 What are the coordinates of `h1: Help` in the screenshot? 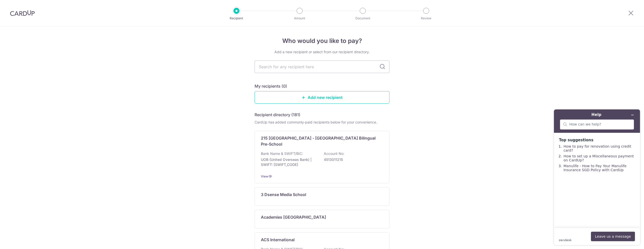 It's located at (47, 9).